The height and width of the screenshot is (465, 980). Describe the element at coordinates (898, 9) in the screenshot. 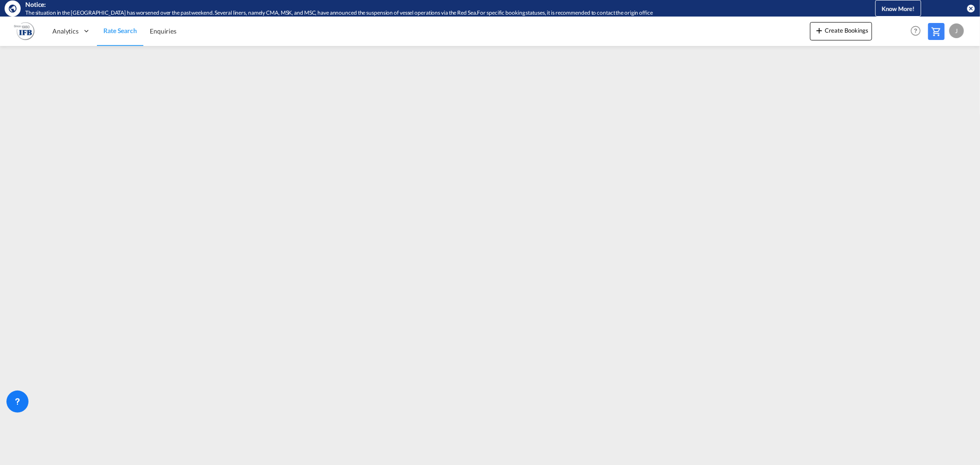

I see `span: Know More!` at that location.